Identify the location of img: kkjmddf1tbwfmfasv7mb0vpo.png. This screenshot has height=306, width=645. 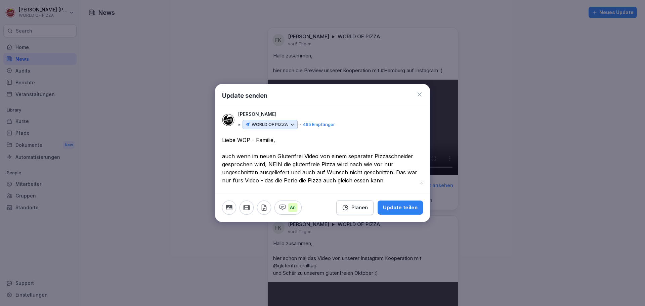
(229, 120).